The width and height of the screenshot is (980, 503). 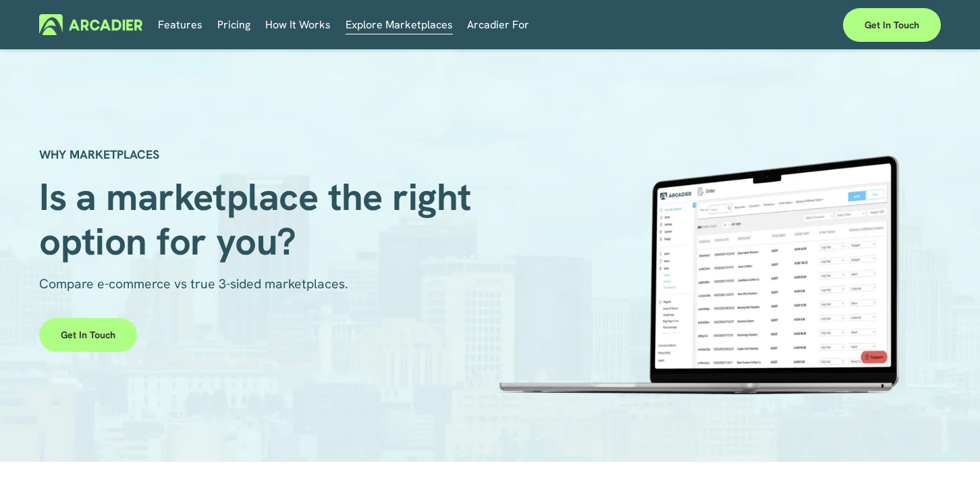 What do you see at coordinates (233, 24) in the screenshot?
I see `a: Pricing` at bounding box center [233, 24].